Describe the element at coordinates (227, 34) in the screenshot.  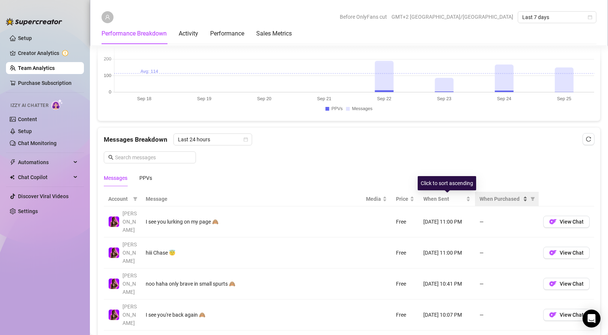
I see `div: Performance` at that location.